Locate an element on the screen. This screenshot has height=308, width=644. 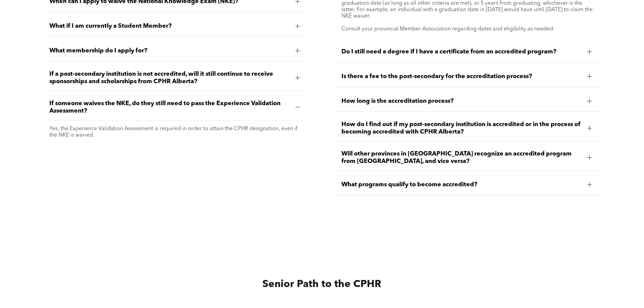
span: If someone waives the NKE, do they still need to pass the Experience Validation Assessment? is located at coordinates (170, 107).